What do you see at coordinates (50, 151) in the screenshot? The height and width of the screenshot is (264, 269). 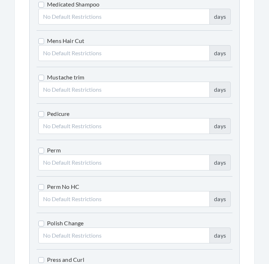 I see `label: Perm` at bounding box center [50, 151].